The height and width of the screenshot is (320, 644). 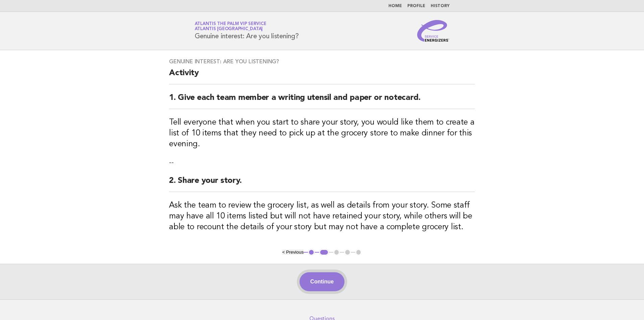 What do you see at coordinates (322, 134) in the screenshot?
I see `h3: Tell everyone that when you start to share your story, you would like them to create a list of 10...` at bounding box center [322, 134].